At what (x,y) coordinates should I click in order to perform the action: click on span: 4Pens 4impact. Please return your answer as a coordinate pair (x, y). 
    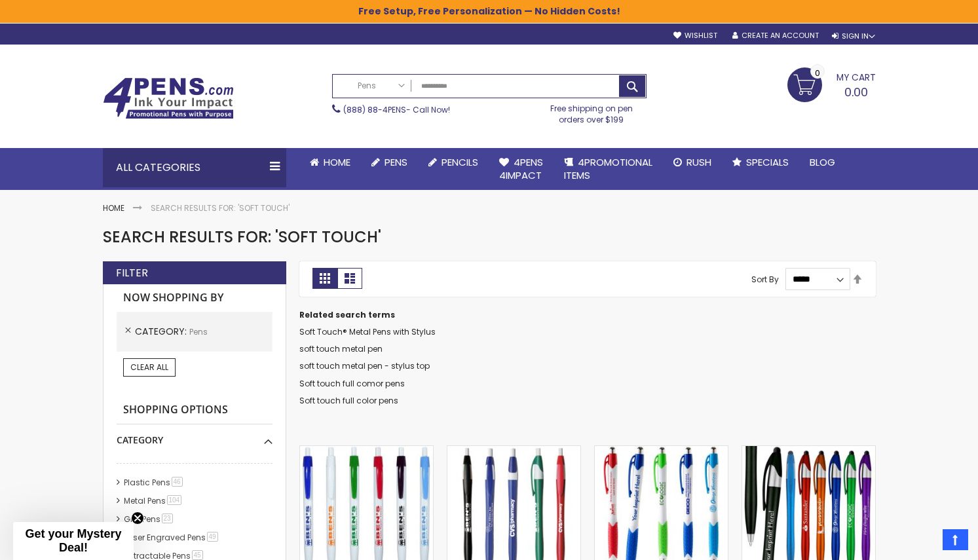
    Looking at the image, I should click on (521, 168).